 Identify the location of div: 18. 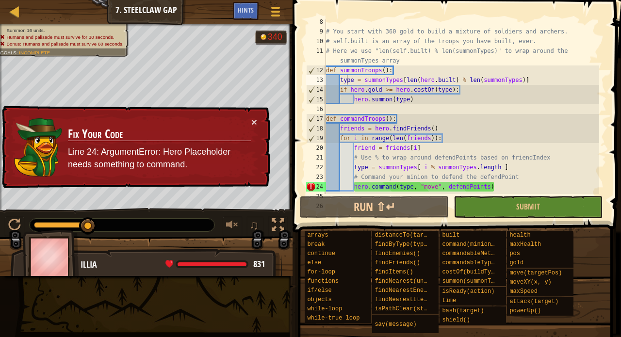
(317, 129).